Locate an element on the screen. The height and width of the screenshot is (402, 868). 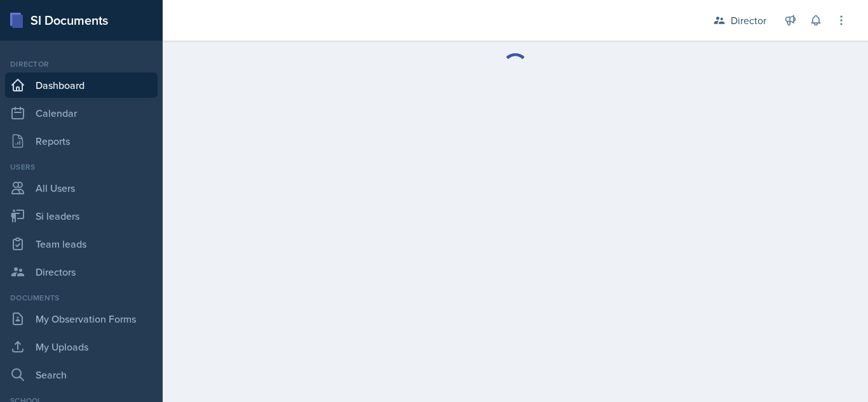
div: Documents is located at coordinates (81, 298).